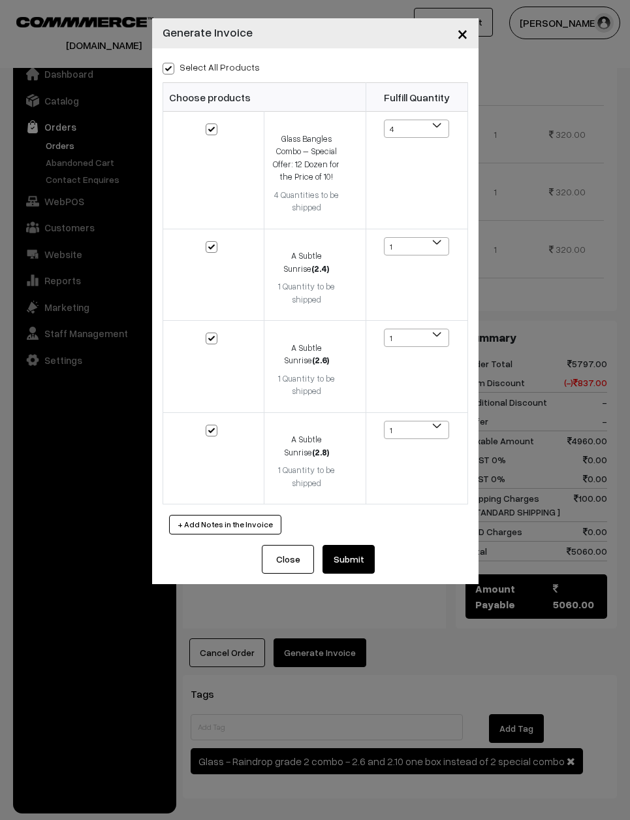 The image size is (630, 820). I want to click on strong: (2.8), so click(321, 452).